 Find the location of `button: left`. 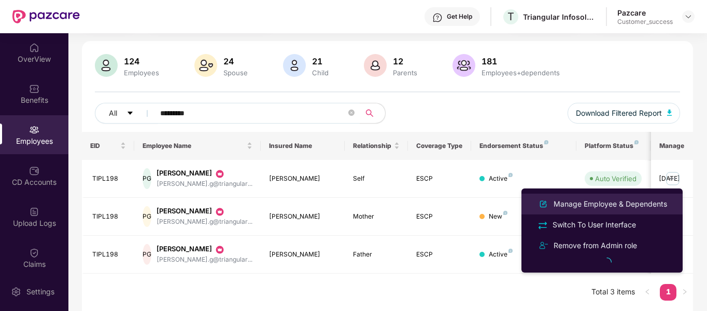

button: left is located at coordinates (648, 292).